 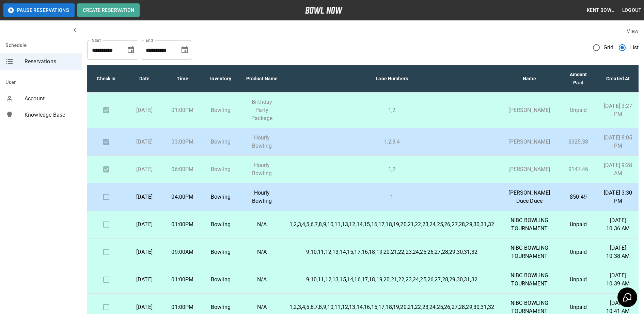 What do you see at coordinates (108, 10) in the screenshot?
I see `button: Create Reservation` at bounding box center [108, 10].